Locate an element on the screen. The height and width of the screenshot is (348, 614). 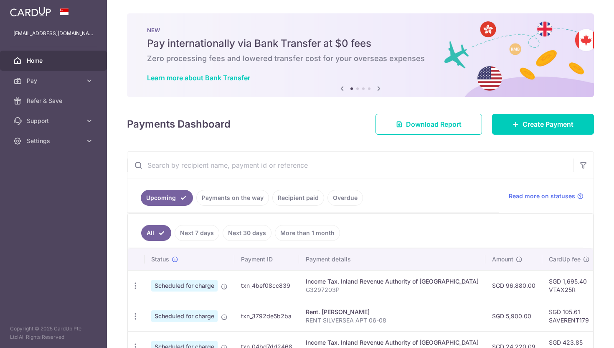
span: Read more on statuses is located at coordinates (542, 196).